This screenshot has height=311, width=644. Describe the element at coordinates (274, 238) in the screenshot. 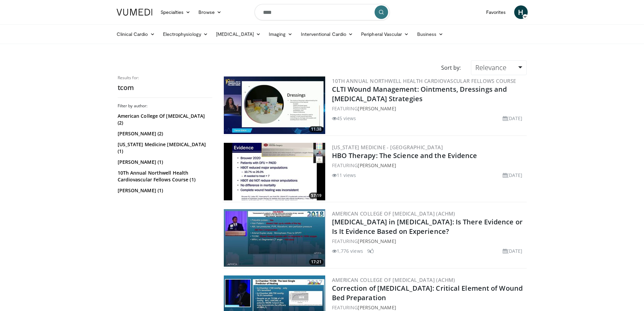

I see `a: 17:21` at that location.